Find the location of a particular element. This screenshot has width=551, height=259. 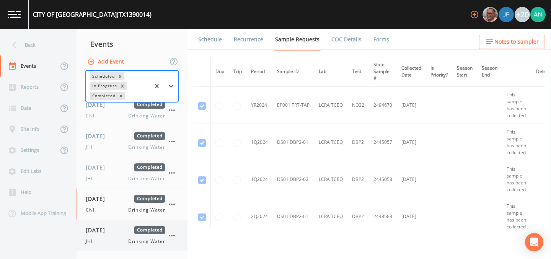

div: Scheduled is located at coordinates (103, 76).